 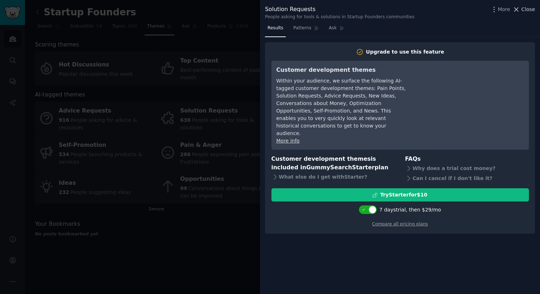 What do you see at coordinates (501, 9) in the screenshot?
I see `button: More` at bounding box center [501, 9].